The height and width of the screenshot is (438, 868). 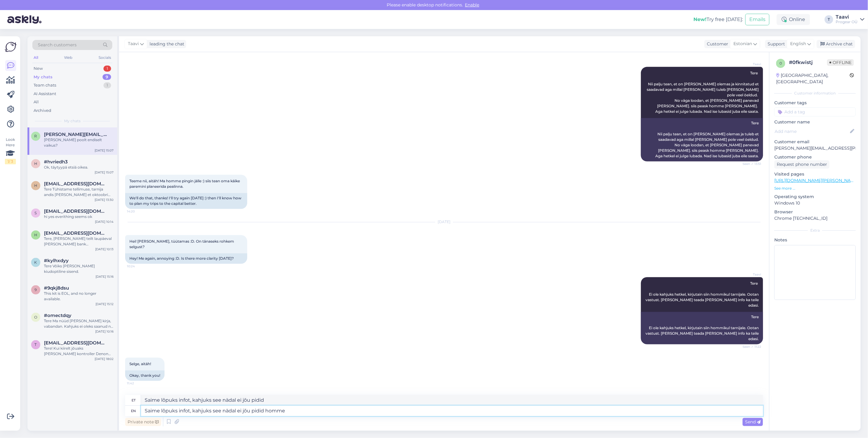 What do you see at coordinates (134, 411) in the screenshot?
I see `div: en` at bounding box center [134, 411].